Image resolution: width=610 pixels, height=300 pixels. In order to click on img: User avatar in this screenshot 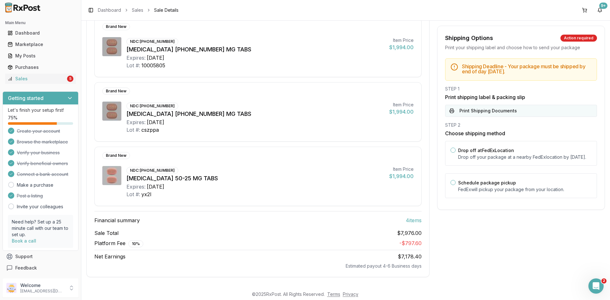, I will do `click(11, 288)`.